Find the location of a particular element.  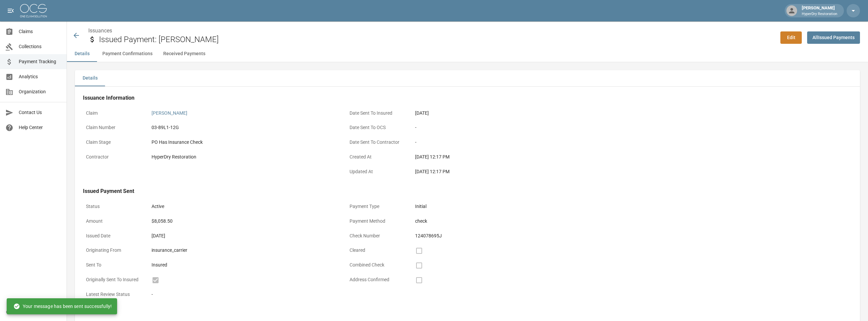

span: Collections is located at coordinates (40, 47).